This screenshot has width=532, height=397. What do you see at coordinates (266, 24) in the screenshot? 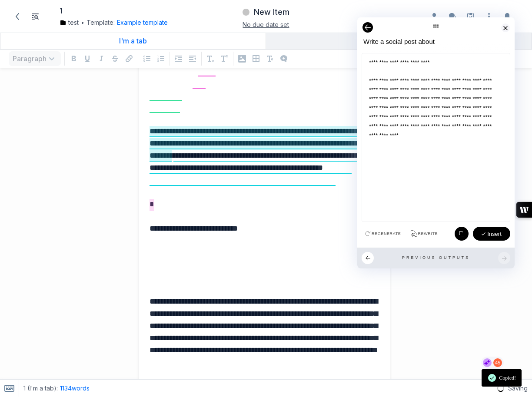
I see `button: No due date set` at bounding box center [266, 24].